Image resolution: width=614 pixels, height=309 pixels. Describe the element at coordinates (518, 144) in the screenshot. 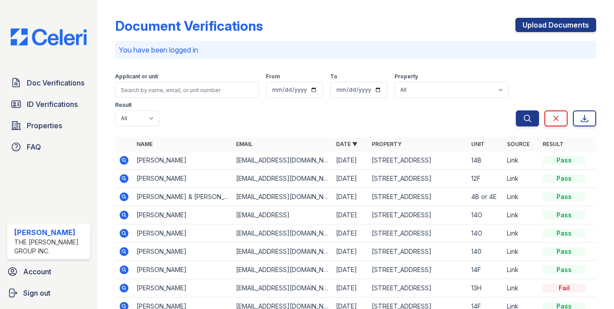

I see `a: Source` at that location.